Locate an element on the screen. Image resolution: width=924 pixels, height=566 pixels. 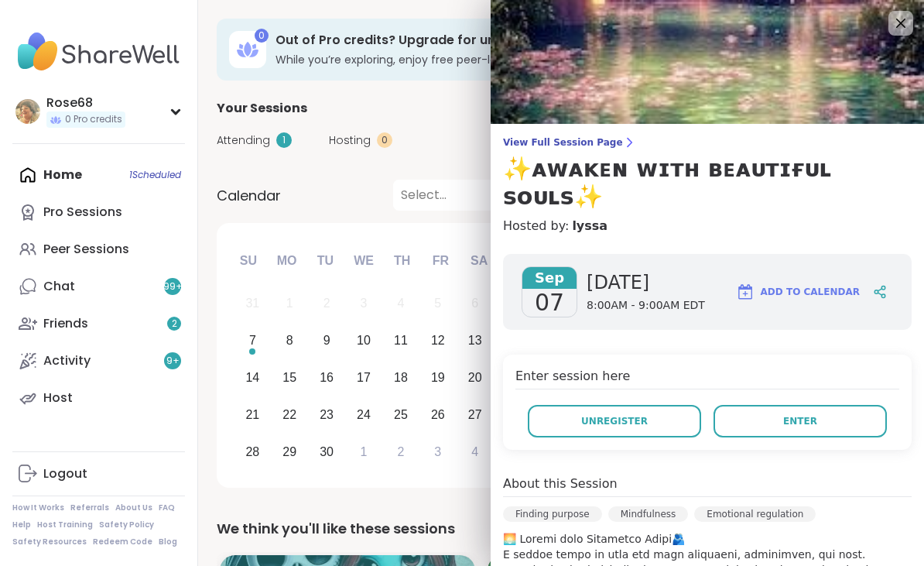
a: Pro Sessions is located at coordinates (98, 212).